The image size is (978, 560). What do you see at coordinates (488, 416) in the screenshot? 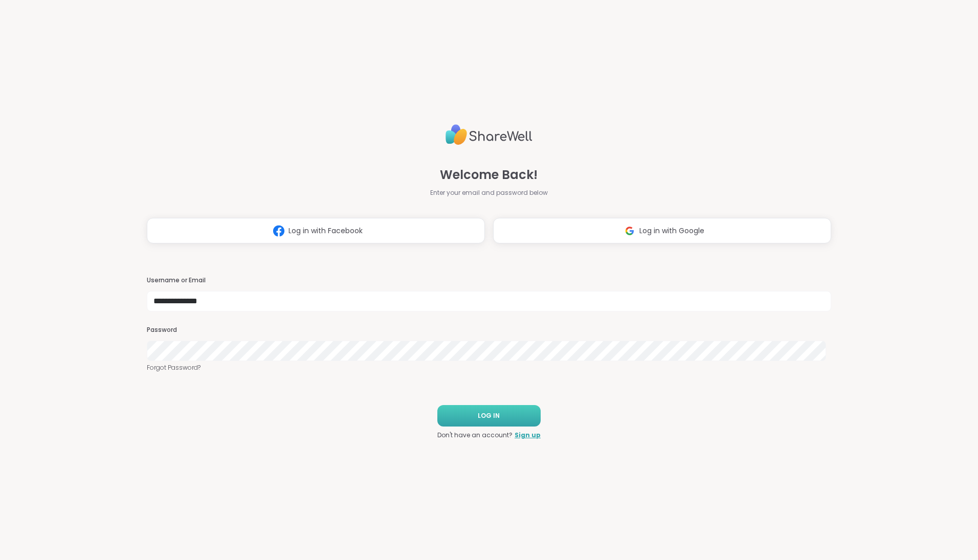
I see `span: LOG IN` at bounding box center [488, 416].